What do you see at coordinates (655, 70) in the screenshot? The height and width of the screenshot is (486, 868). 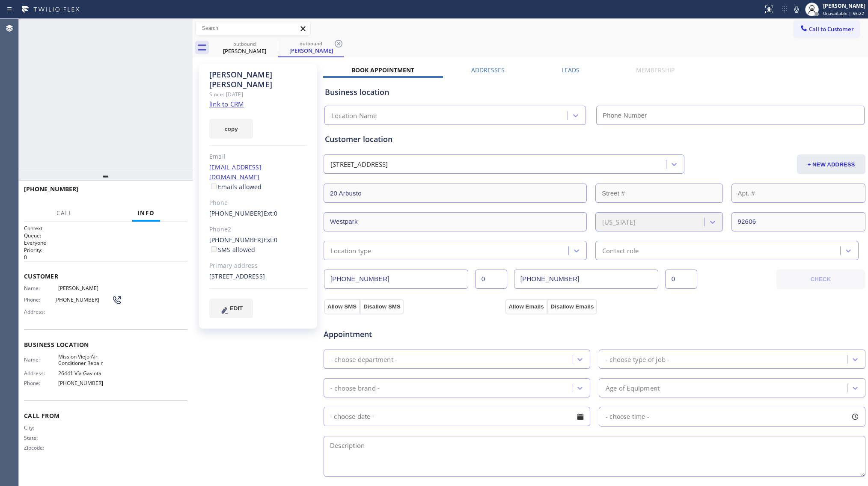 I see `label: Membership` at bounding box center [655, 70].